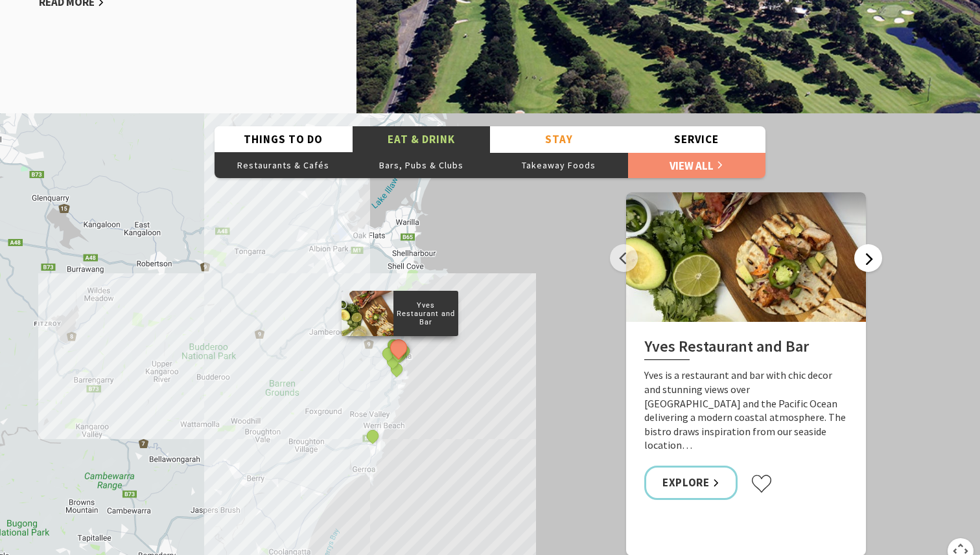  I want to click on a: Explore, so click(690, 483).